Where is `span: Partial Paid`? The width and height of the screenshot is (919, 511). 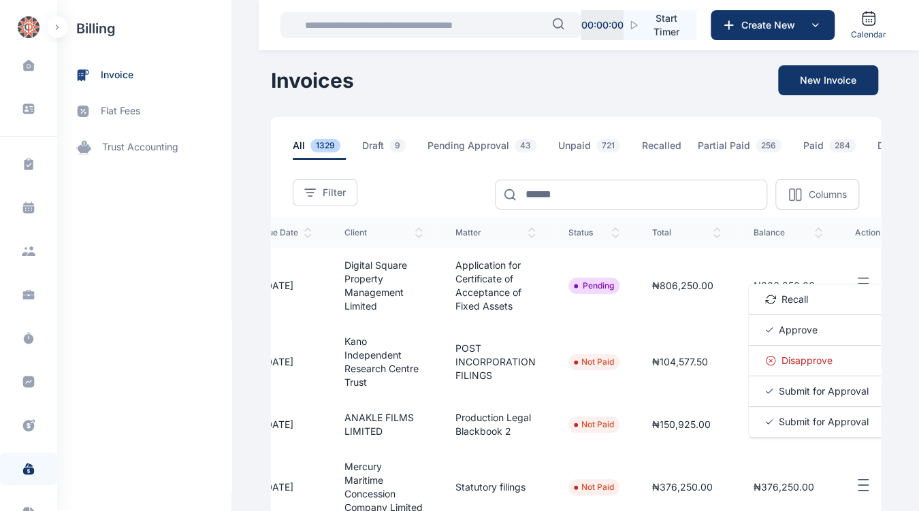 span: Partial Paid is located at coordinates (742, 149).